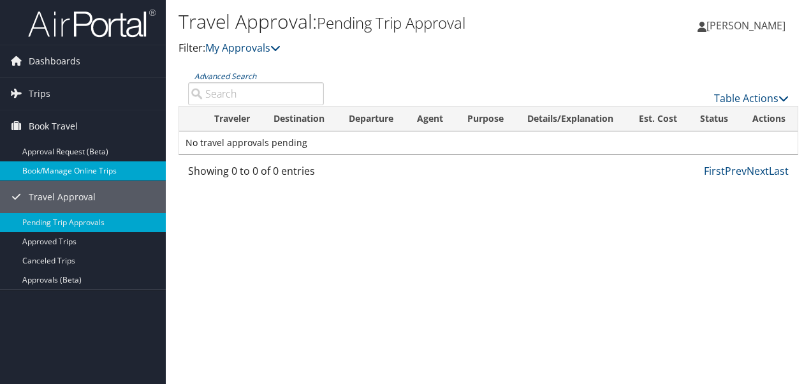  Describe the element at coordinates (53, 126) in the screenshot. I see `span: Book Travel` at that location.